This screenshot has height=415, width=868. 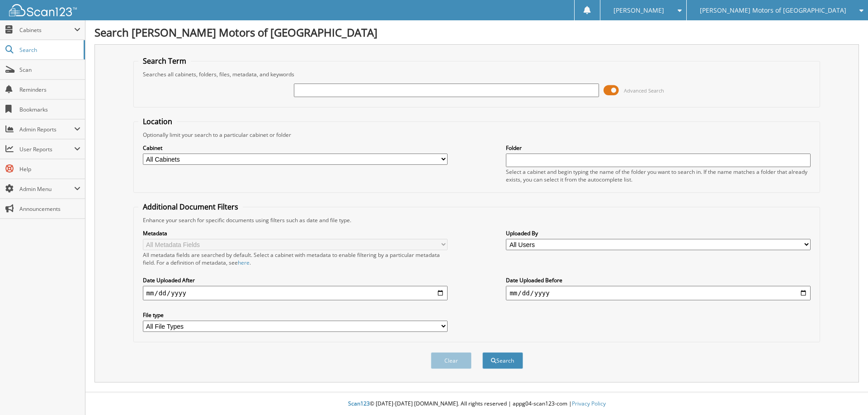 I want to click on span: Cabinets, so click(x=46, y=30).